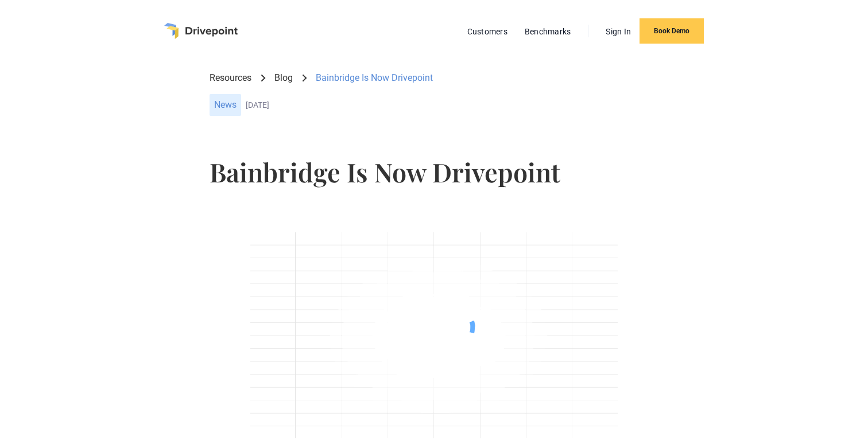  Describe the element at coordinates (225, 105) in the screenshot. I see `div: News` at that location.